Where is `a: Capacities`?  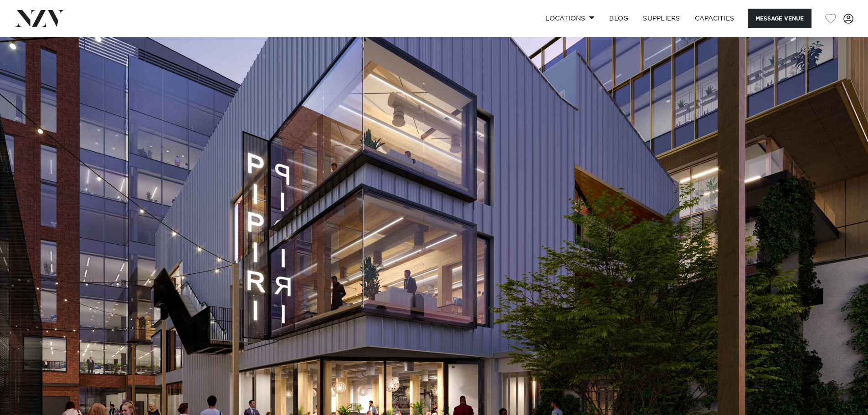
a: Capacities is located at coordinates (714, 18).